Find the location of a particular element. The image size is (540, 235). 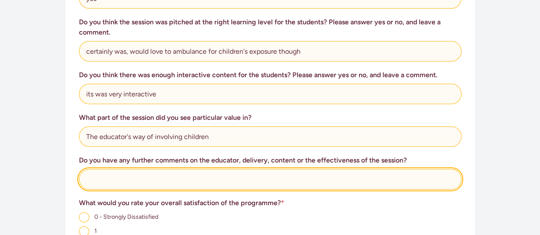

h3: Do you think the session was pitched at the right learning level for the students? Please answer ... is located at coordinates (270, 27).